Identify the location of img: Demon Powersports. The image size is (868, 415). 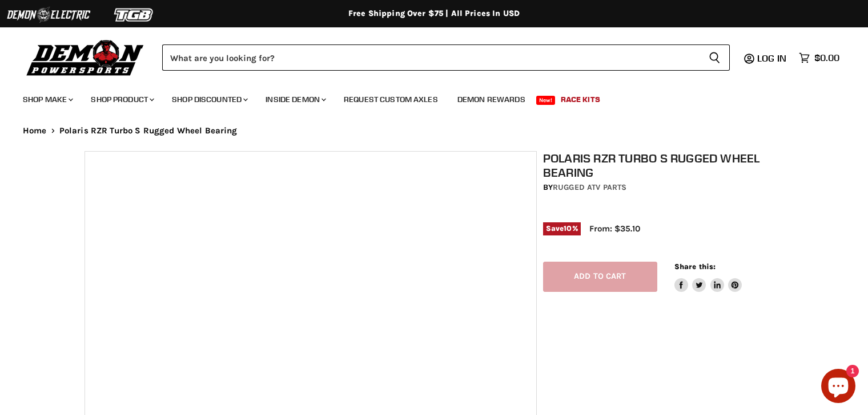
(85, 57).